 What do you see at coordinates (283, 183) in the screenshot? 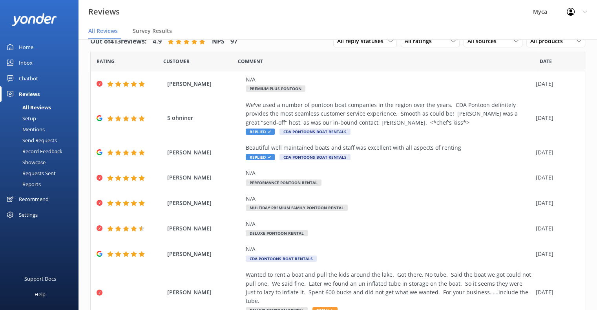
I see `span: Performance Pontoon Rental` at bounding box center [283, 183].